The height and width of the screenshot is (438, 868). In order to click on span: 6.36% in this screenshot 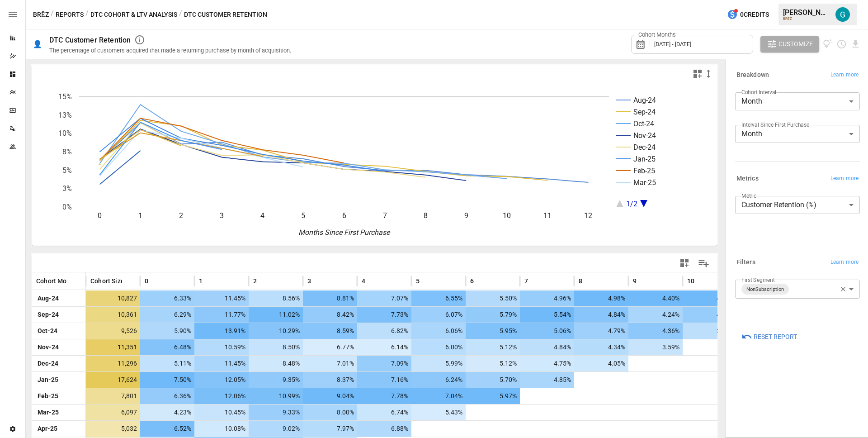, I will do `click(169, 396)`.